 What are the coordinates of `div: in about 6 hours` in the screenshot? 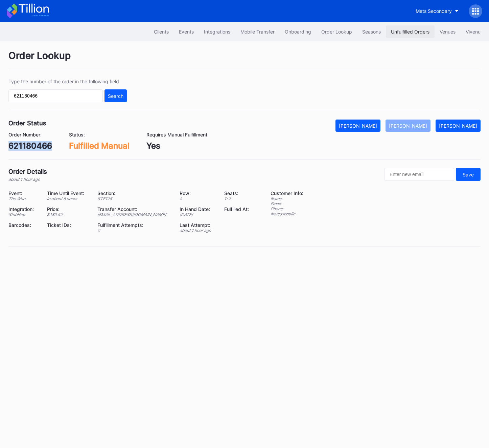 It's located at (68, 199).